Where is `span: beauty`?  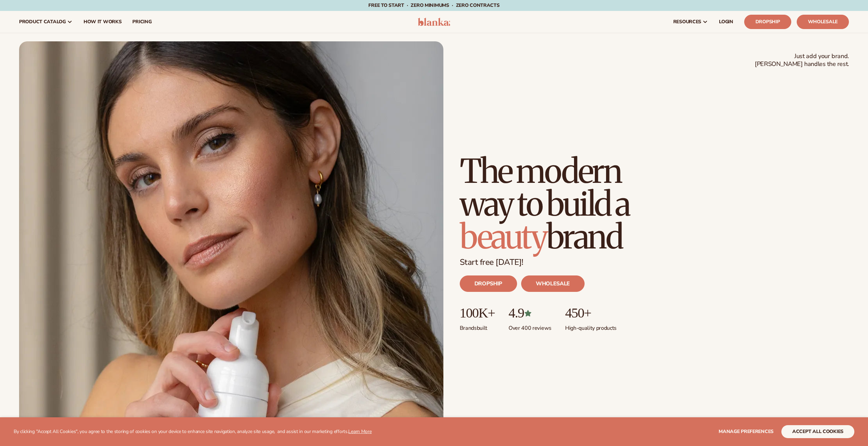 span: beauty is located at coordinates (503, 237).